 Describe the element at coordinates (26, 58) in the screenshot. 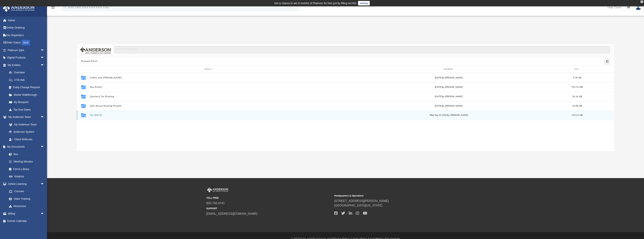

I see `a: Digital Productsarrow_drop_down` at that location.